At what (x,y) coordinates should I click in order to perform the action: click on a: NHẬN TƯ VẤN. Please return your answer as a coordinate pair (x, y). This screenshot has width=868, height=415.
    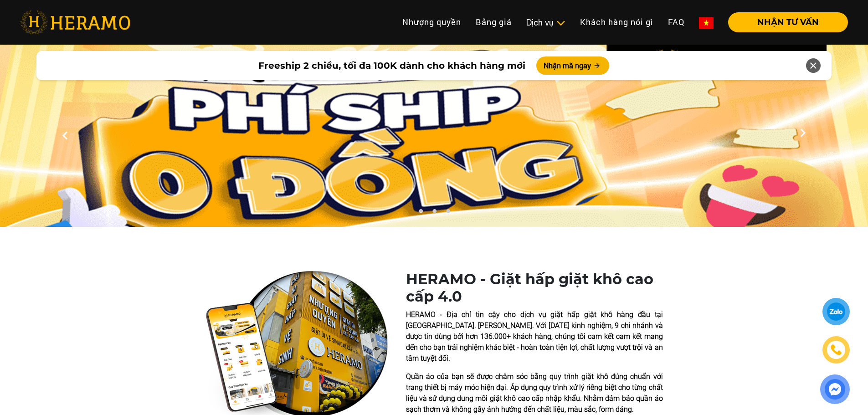
    Looking at the image, I should click on (784, 22).